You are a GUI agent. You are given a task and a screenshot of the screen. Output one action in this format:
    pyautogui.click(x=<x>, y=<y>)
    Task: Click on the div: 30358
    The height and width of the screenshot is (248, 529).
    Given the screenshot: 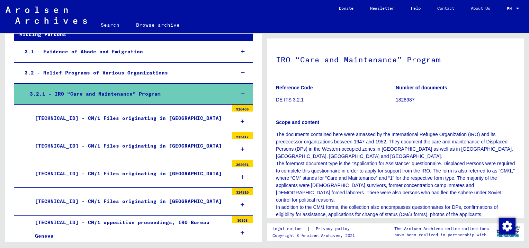 What is the action you would take?
    pyautogui.click(x=242, y=219)
    